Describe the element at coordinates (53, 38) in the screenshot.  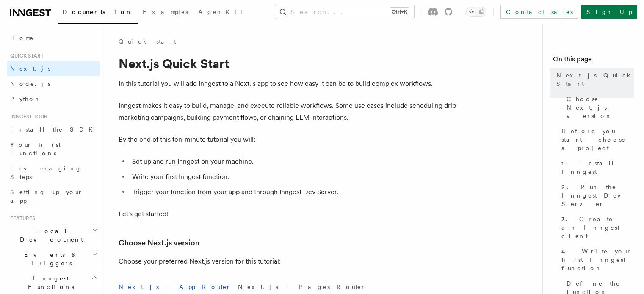
I see `a: Home` at that location.